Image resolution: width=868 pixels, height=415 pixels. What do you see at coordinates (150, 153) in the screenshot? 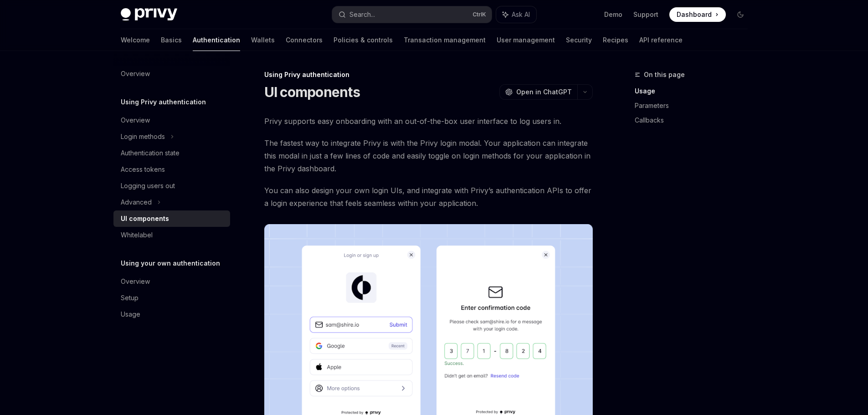
I see `div: Authentication state` at bounding box center [150, 153].